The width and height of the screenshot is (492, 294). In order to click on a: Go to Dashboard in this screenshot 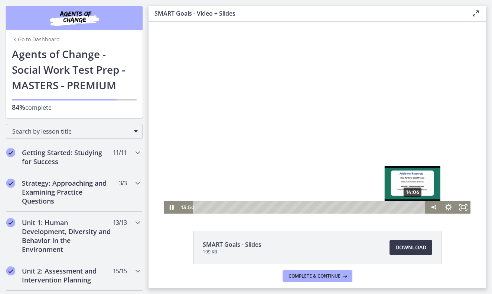, I will do `click(36, 39)`.